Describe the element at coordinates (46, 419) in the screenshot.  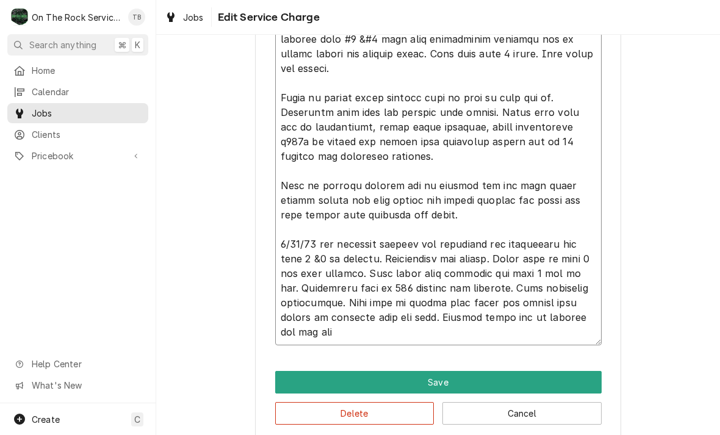
I see `span: Create` at that location.